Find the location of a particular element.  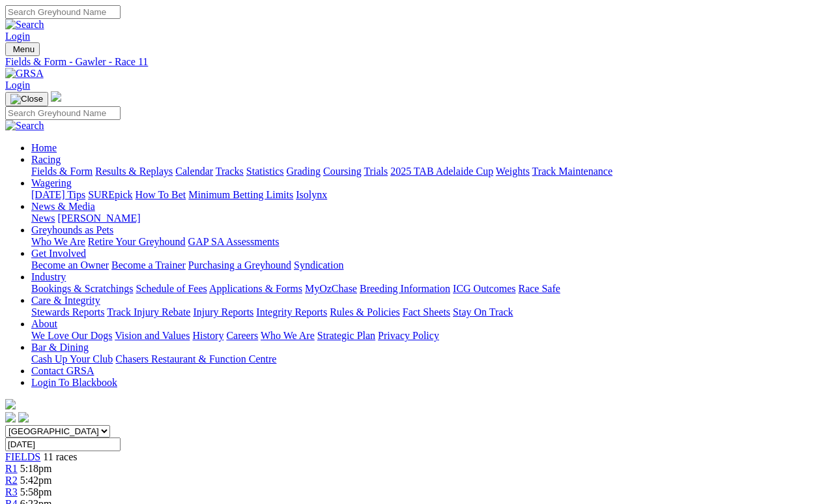

span: Menu is located at coordinates (24, 49).